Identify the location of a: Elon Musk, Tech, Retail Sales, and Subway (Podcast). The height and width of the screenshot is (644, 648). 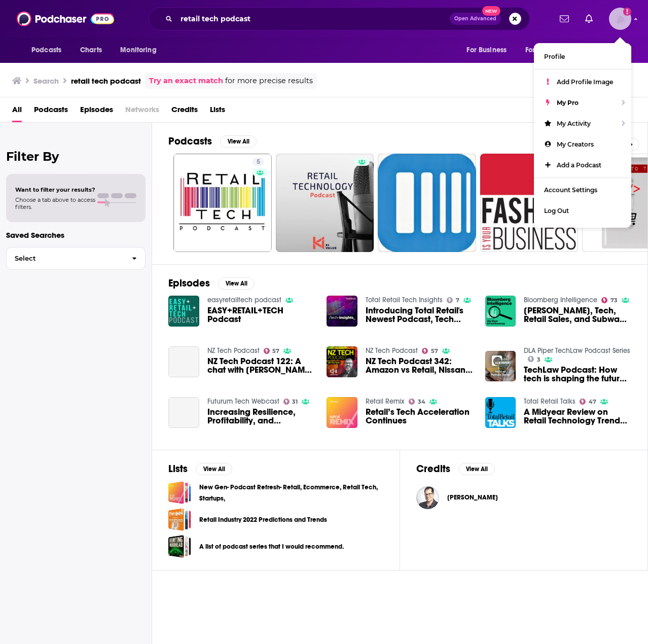
(578, 315).